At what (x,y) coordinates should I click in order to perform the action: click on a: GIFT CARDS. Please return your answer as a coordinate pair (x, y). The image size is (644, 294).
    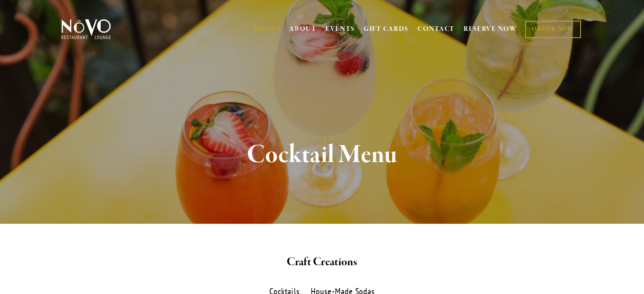
    Looking at the image, I should click on (386, 29).